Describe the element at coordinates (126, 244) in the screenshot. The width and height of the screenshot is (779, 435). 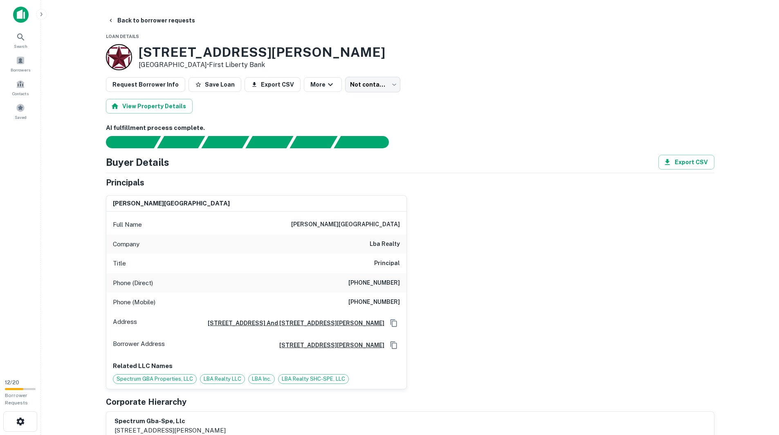
I see `p: Company` at that location.